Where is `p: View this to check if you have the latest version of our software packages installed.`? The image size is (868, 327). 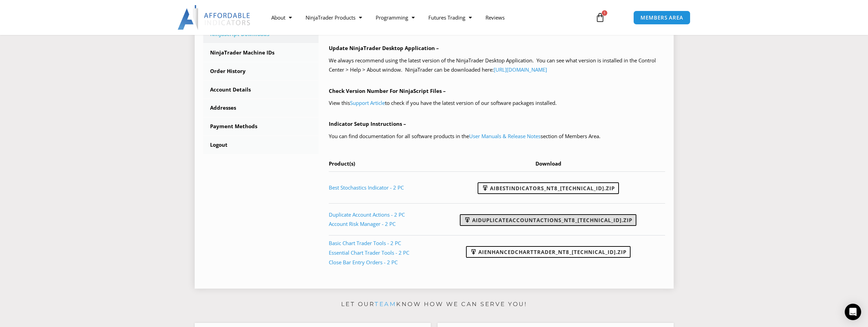
p: View this to check if you have the latest version of our software packages installed. is located at coordinates (496, 103).